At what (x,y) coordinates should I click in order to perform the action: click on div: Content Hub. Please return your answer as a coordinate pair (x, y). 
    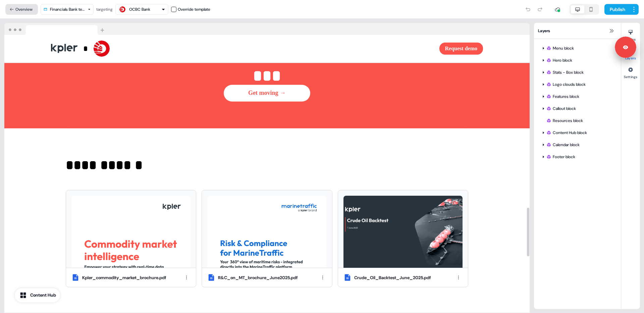
    Looking at the image, I should click on (43, 295).